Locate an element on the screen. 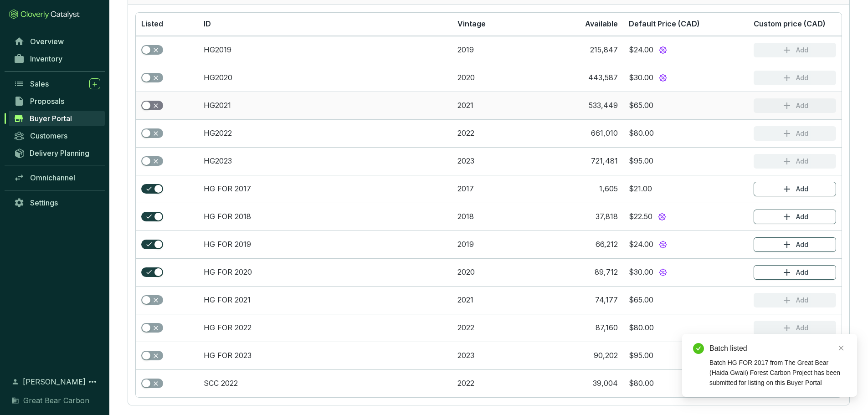 The height and width of the screenshot is (415, 868). section: $24.00 is located at coordinates (686, 50).